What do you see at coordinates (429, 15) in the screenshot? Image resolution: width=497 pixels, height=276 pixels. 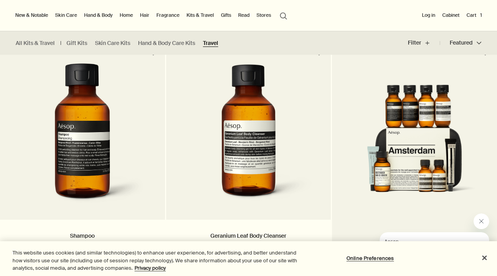 I see `button: Log in` at bounding box center [429, 15].